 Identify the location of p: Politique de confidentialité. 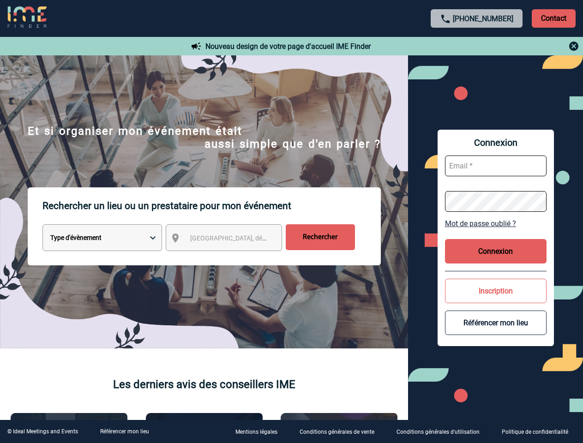
(535, 432).